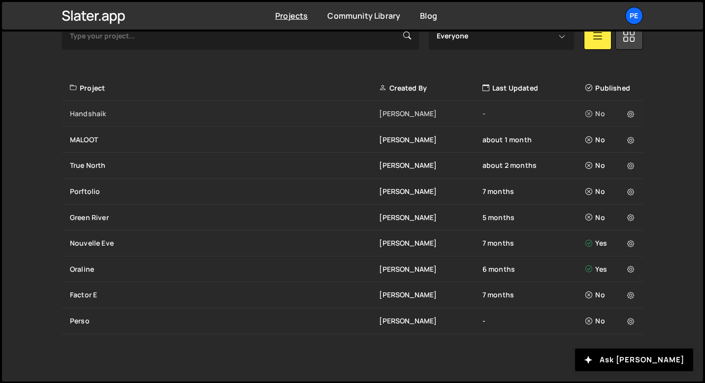 The image size is (705, 383). Describe the element at coordinates (225, 243) in the screenshot. I see `div: Nouvelle Eve` at that location.